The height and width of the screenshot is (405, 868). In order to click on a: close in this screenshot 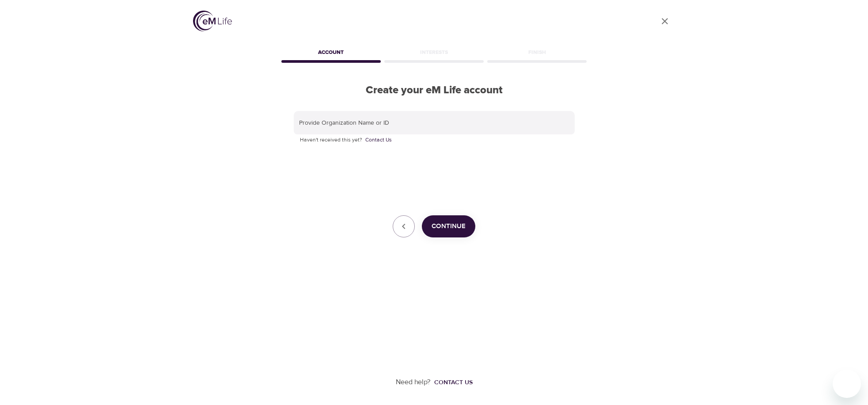, I will do `click(665, 21)`.